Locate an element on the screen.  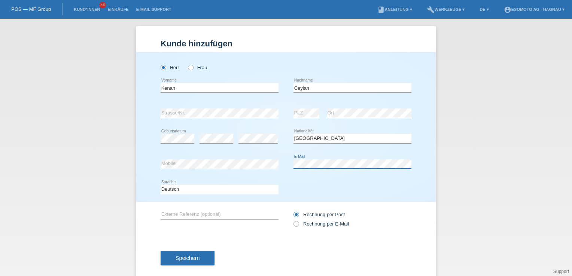
a: Kund*innen is located at coordinates (87, 9).